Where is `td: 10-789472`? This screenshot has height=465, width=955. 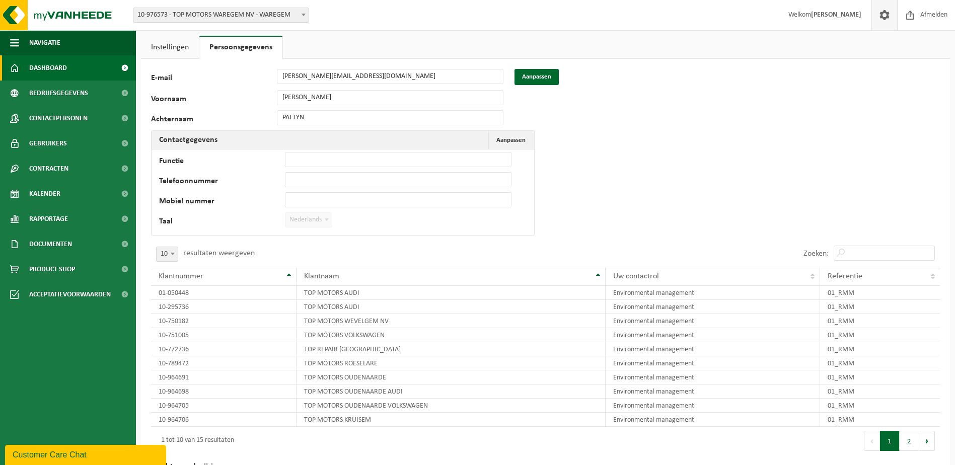
td: 10-789472 is located at coordinates (223, 363).